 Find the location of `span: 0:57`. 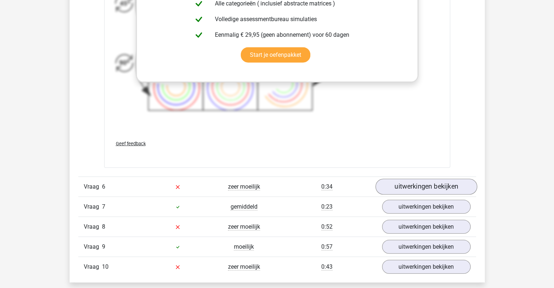

span: 0:57 is located at coordinates (327, 247).